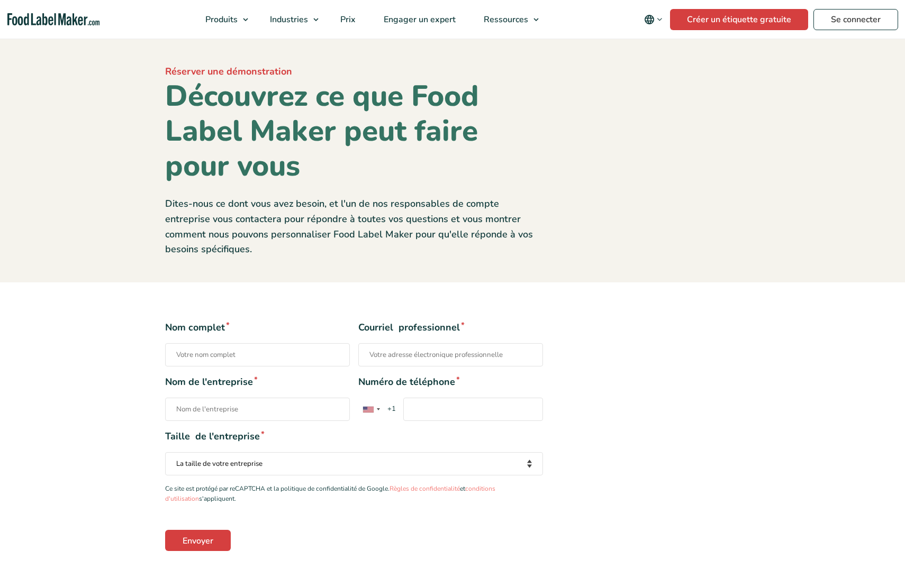 This screenshot has width=905, height=588. I want to click on span: Réserver une démonstration, so click(229, 71).